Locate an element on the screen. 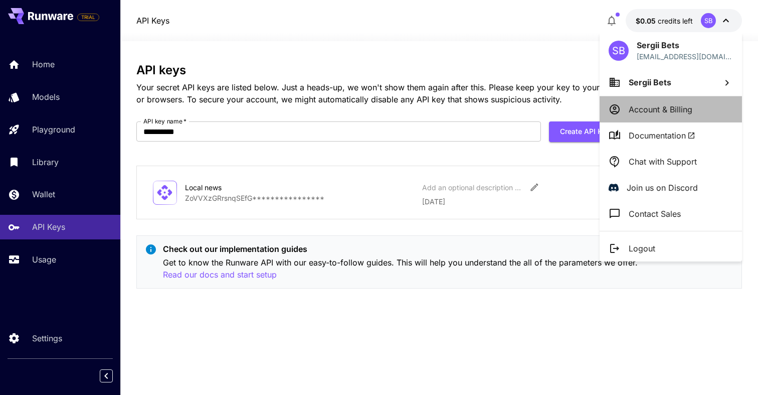  p: Logout is located at coordinates (642, 248).